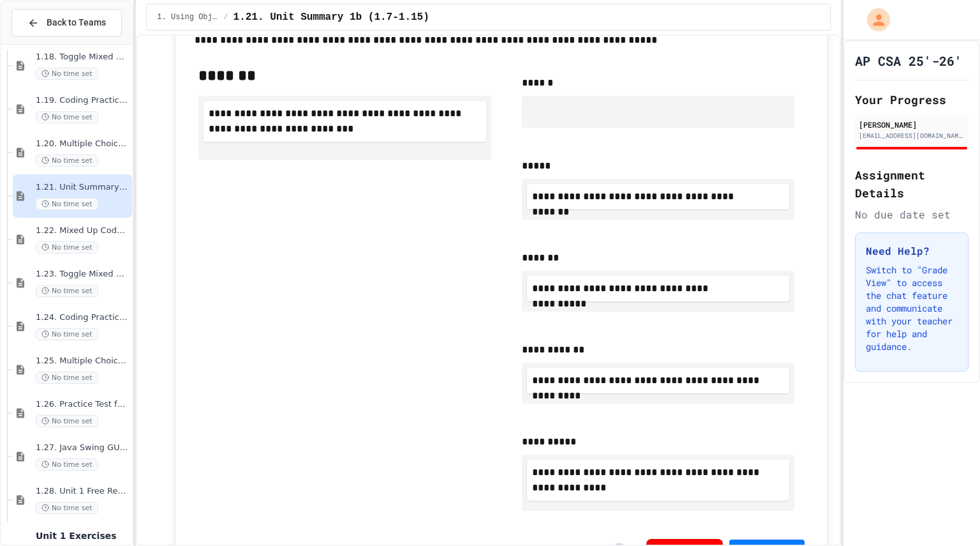  I want to click on span: Unit 1 Exercises, so click(82, 536).